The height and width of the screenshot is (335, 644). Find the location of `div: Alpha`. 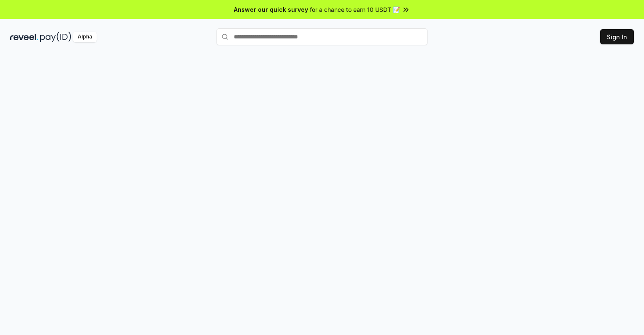

div: Alpha is located at coordinates (85, 37).